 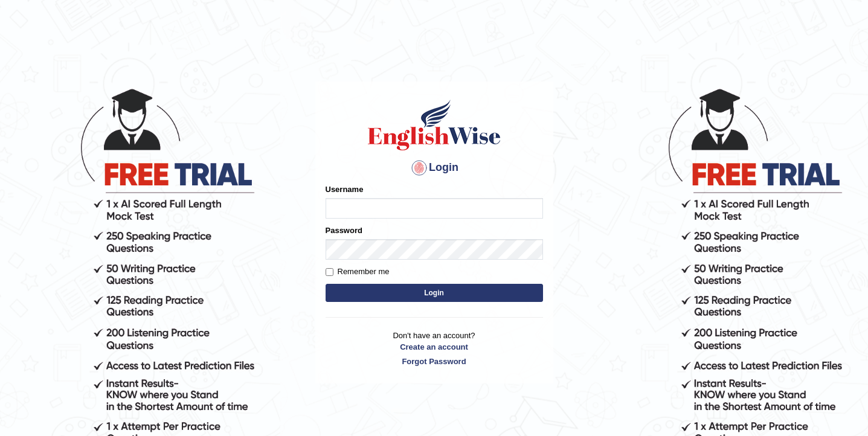 I want to click on label: Username, so click(x=344, y=189).